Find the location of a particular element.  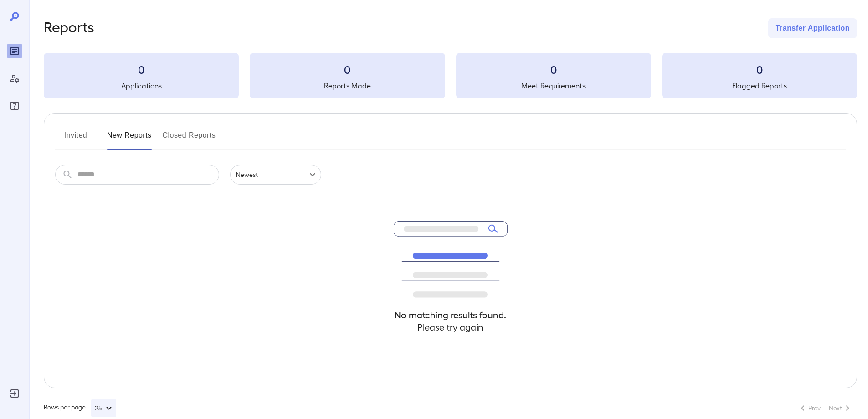

button: New Reports is located at coordinates (129, 139).